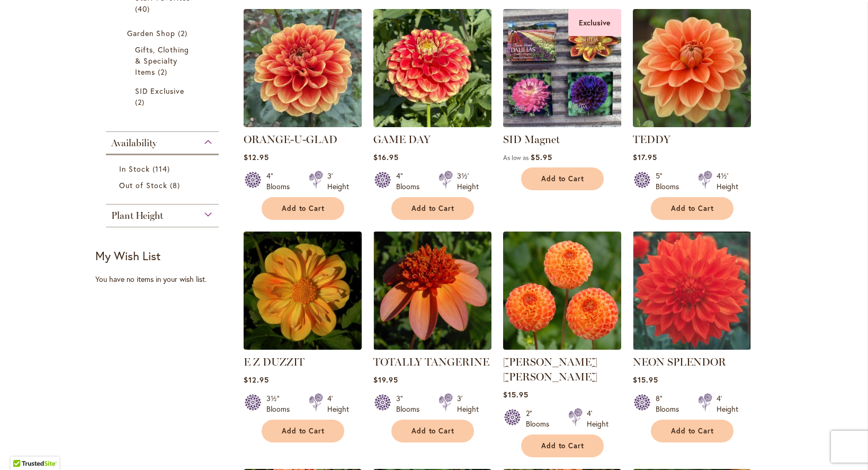 The image size is (868, 470). Describe the element at coordinates (671, 181) in the screenshot. I see `div: 5" Blooms` at that location.